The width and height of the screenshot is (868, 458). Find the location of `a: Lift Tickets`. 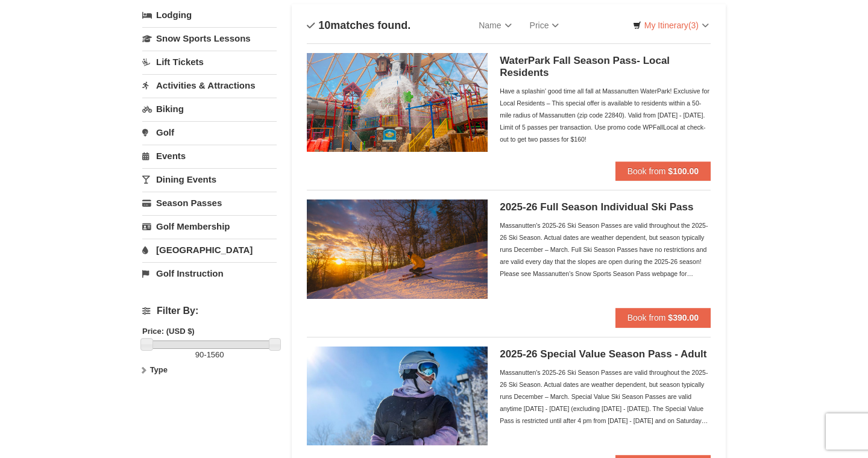

a: Lift Tickets is located at coordinates (209, 61).